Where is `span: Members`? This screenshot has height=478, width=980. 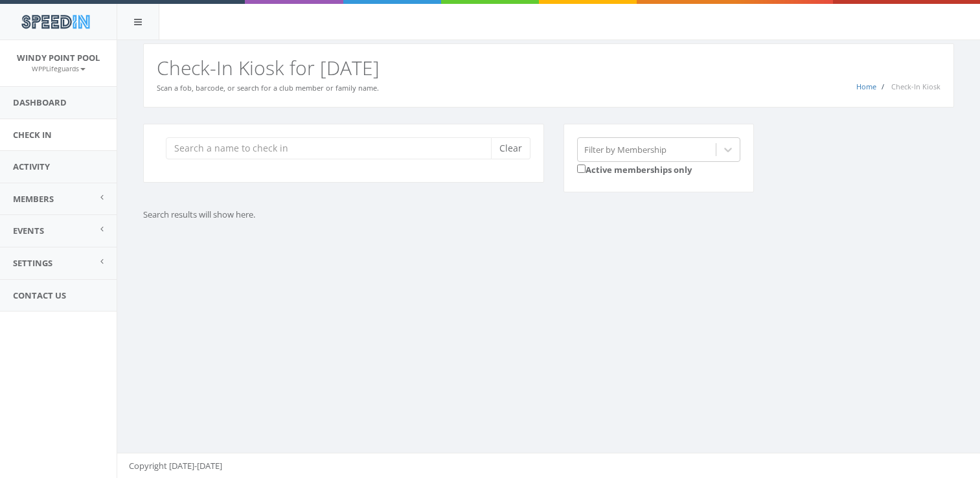
span: Members is located at coordinates (33, 199).